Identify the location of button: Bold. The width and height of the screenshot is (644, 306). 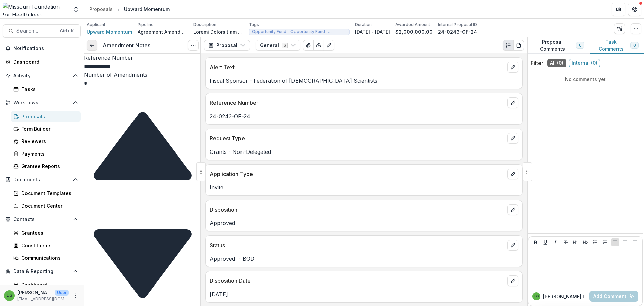
(536, 242).